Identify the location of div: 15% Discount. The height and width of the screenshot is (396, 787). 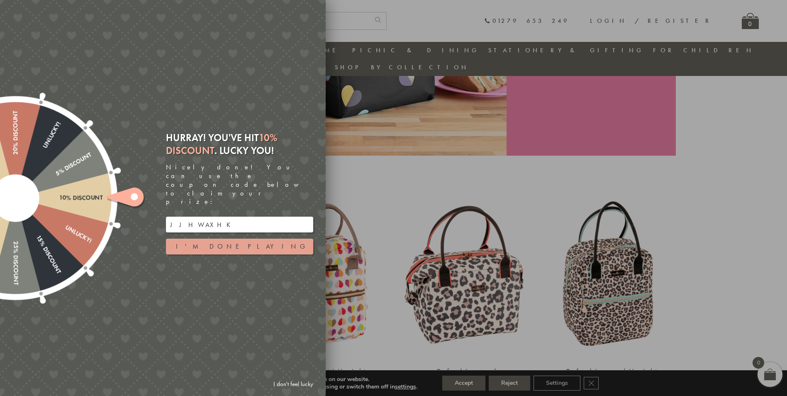
(37, 236).